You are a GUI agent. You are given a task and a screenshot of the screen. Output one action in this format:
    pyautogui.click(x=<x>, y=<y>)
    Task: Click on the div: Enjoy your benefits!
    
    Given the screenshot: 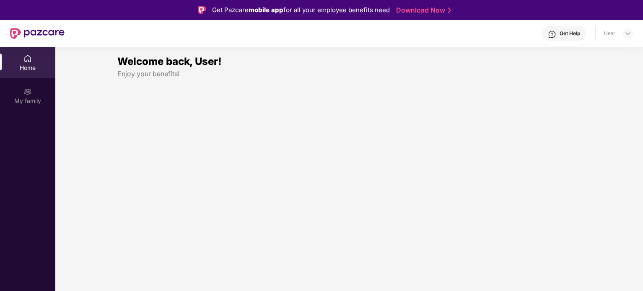 What is the action you would take?
    pyautogui.click(x=349, y=74)
    